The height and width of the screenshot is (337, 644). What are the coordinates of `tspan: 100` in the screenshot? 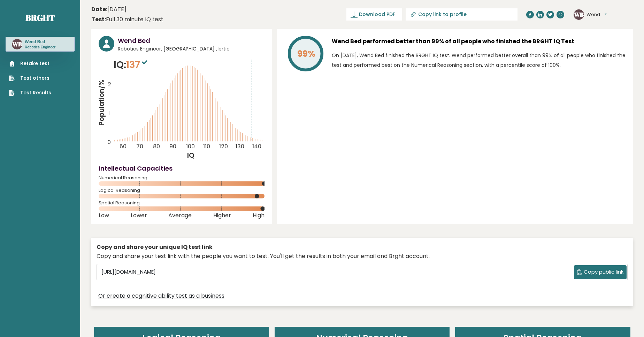 It's located at (190, 146).